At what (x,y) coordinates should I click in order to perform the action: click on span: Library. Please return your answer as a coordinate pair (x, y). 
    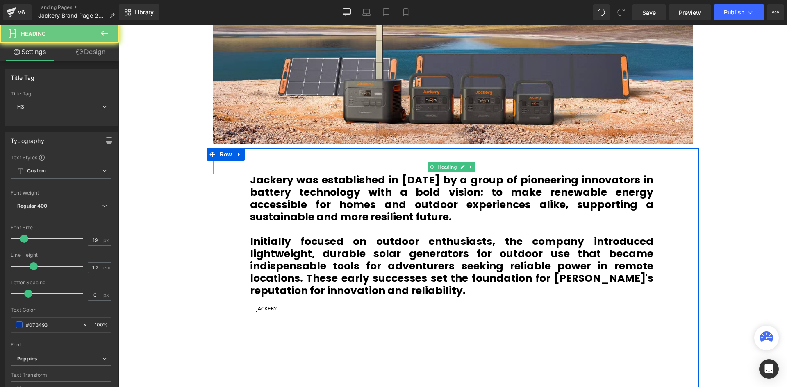
    Looking at the image, I should click on (144, 12).